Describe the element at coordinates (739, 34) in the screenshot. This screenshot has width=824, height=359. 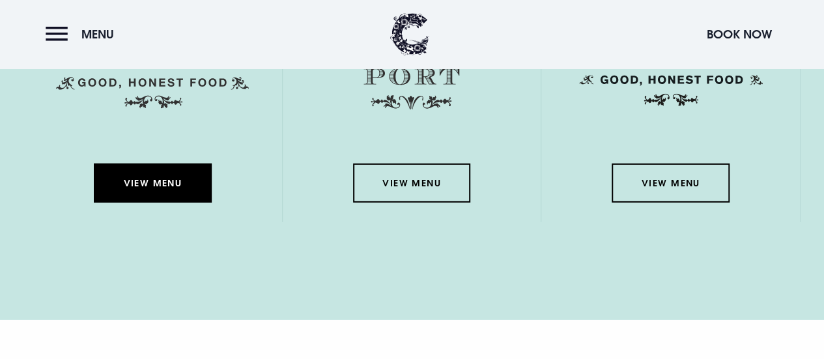
I see `button: Book Now` at that location.